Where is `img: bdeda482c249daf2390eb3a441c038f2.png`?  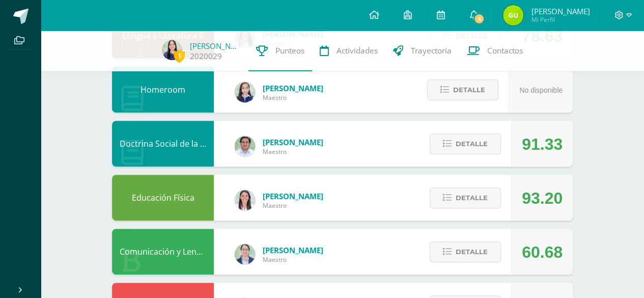
img: bdeda482c249daf2390eb3a441c038f2.png is located at coordinates (245, 254).